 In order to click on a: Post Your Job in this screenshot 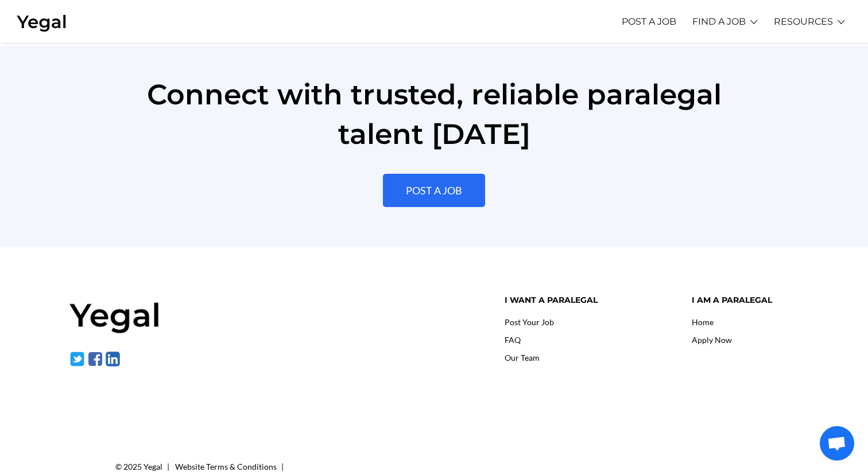, I will do `click(529, 322)`.